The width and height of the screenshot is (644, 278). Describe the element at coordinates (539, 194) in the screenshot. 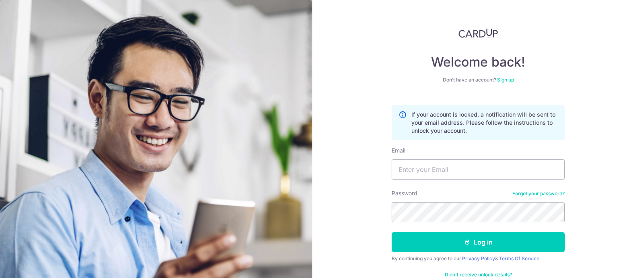

I see `a: Forgot your password?` at that location.